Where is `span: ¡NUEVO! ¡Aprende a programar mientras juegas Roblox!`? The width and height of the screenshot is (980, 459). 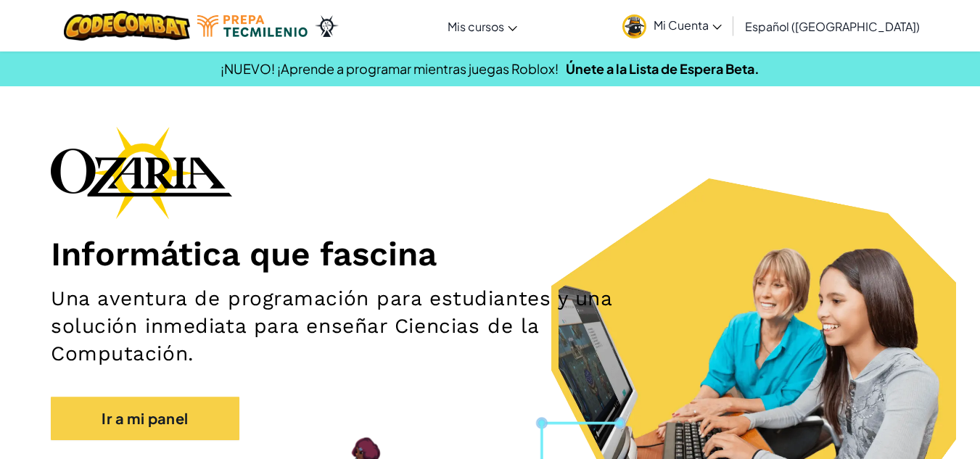 span: ¡NUEVO! ¡Aprende a programar mientras juegas Roblox! is located at coordinates (390, 68).